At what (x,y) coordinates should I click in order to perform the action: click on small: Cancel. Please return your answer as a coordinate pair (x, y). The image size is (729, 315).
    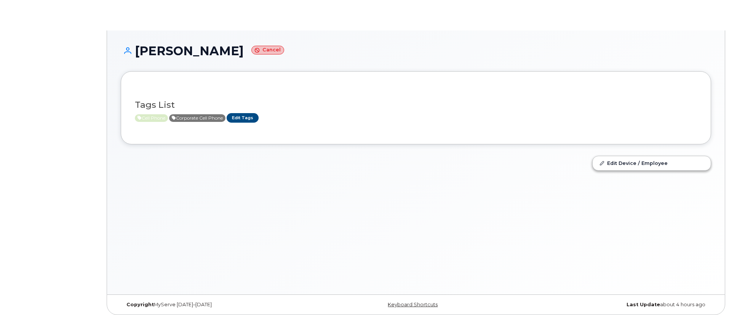
    Looking at the image, I should click on (268, 50).